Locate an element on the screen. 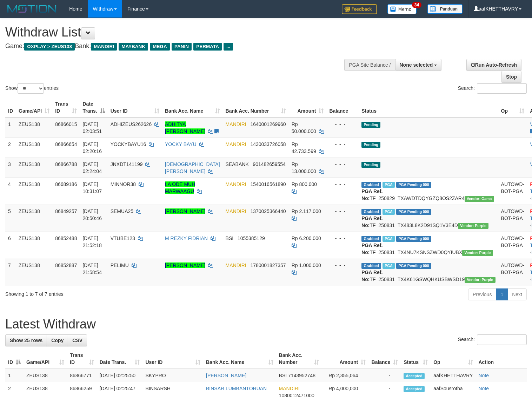 The height and width of the screenshot is (399, 532). span: JNXDT141199 is located at coordinates (127, 164).